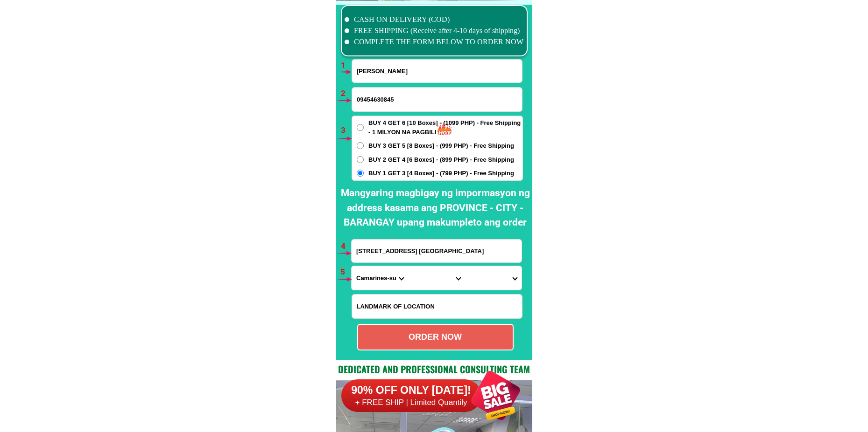  I want to click on h6: 2, so click(346, 94).